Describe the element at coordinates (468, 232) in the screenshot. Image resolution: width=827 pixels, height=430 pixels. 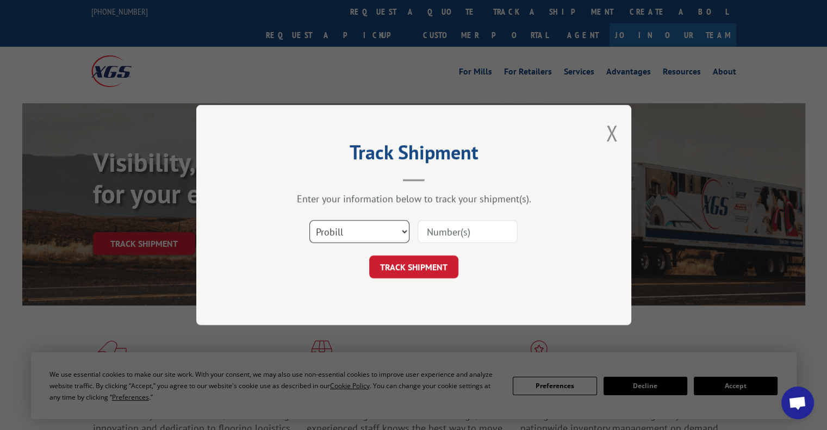
I see `input: Number(s)` at that location.